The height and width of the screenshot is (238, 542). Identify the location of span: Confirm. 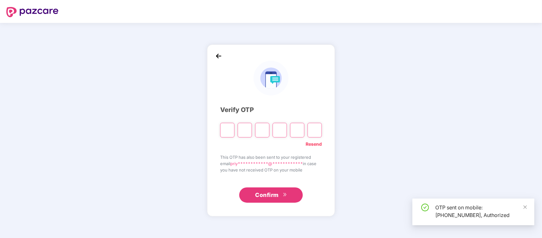
(267, 195).